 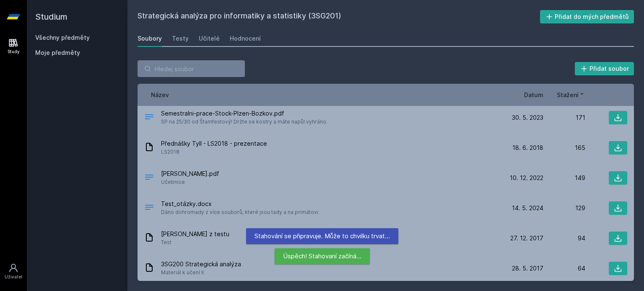 What do you see at coordinates (246, 38) in the screenshot?
I see `div: Hodnocení` at bounding box center [246, 38].